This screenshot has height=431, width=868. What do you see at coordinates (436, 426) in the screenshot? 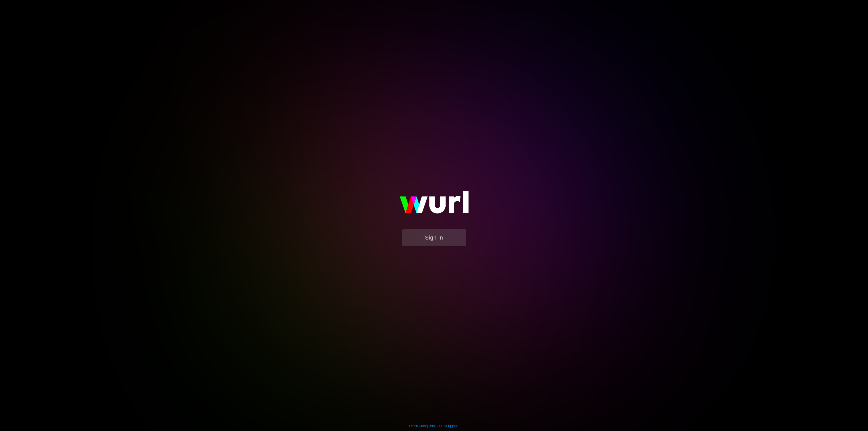
I see `a: Contact Us` at bounding box center [436, 426].